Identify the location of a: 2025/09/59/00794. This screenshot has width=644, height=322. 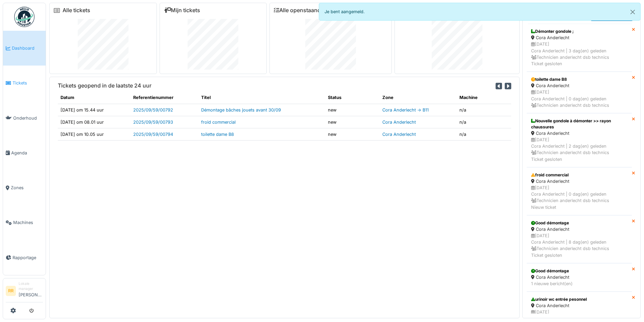
(153, 134).